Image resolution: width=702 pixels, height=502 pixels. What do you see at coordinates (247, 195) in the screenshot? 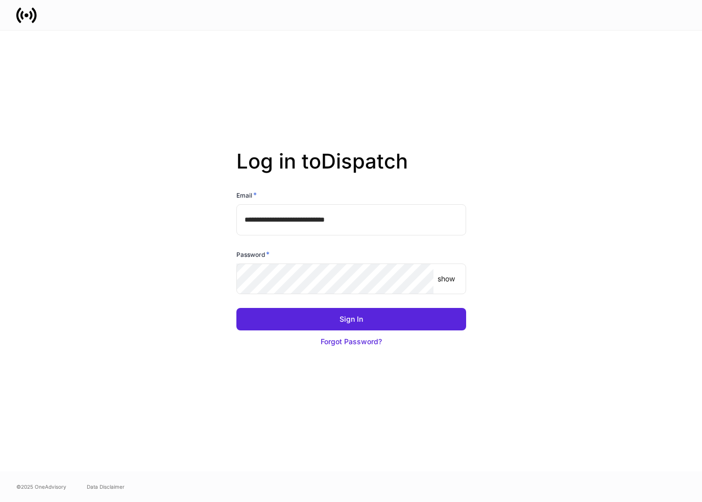
I see `h6: Email` at bounding box center [247, 195].